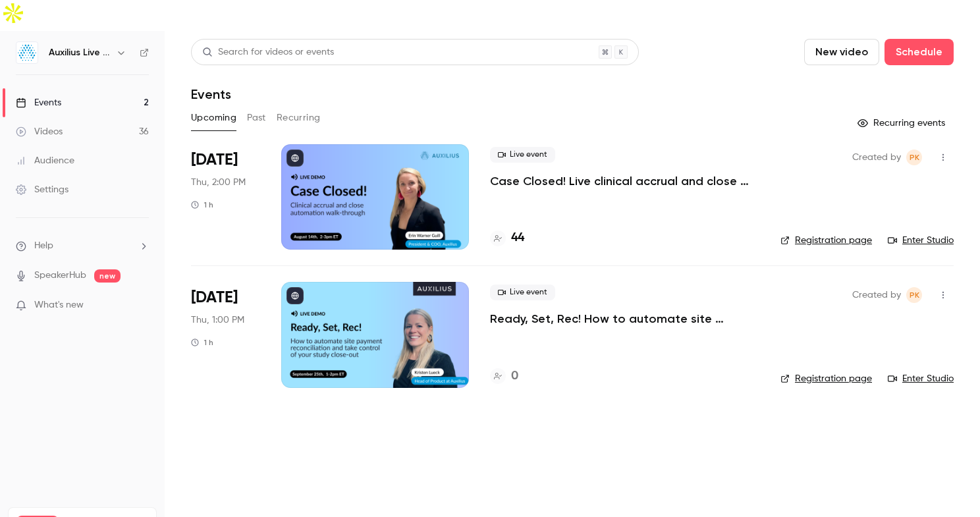  I want to click on div: Audience, so click(45, 161).